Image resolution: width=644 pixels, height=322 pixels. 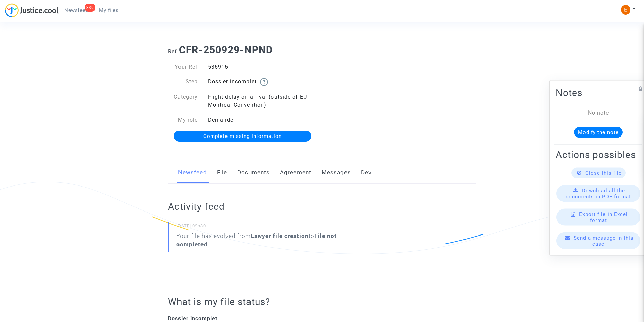 What do you see at coordinates (603, 217) in the screenshot?
I see `span: Export file in Excel format` at bounding box center [603, 217].